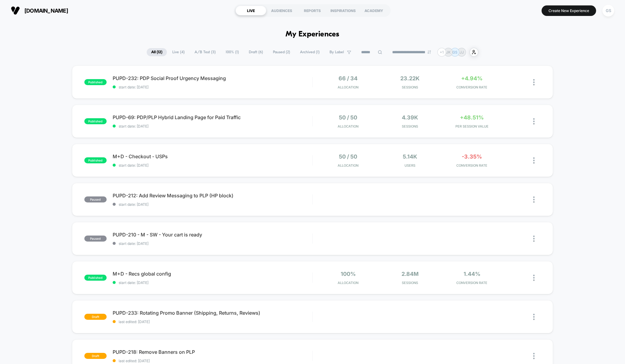 This screenshot has height=364, width=625. I want to click on span: Paused ( 2 ), so click(281, 52).